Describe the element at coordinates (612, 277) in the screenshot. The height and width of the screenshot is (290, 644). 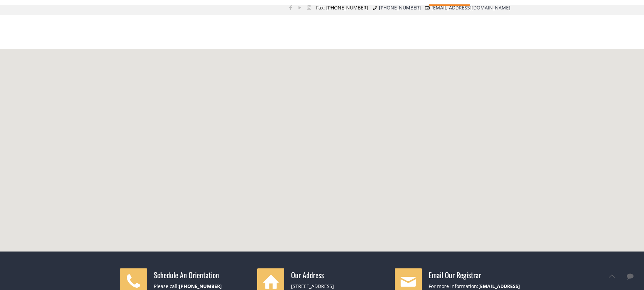
I see `a: Back to top icon` at that location.